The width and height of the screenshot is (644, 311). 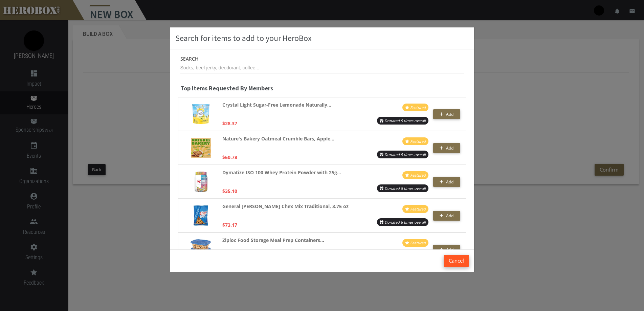 I want to click on label: Search, so click(x=189, y=58).